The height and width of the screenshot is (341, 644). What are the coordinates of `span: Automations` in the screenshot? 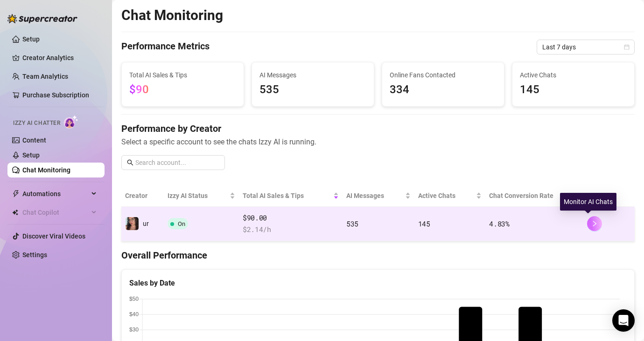 It's located at (55, 194).